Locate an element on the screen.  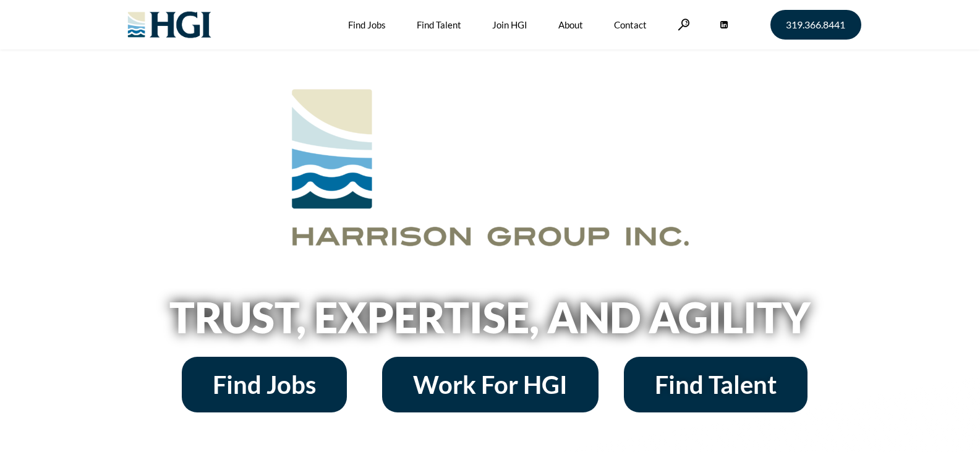
a: 319.366.8441 is located at coordinates (815, 25).